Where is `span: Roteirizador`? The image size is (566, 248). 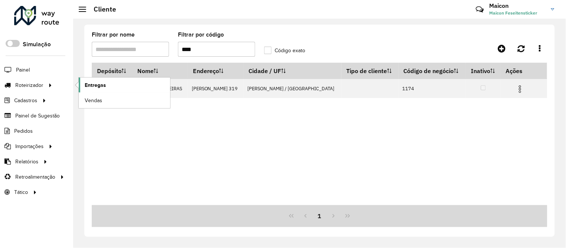
span: Roteirizador is located at coordinates (29, 85).